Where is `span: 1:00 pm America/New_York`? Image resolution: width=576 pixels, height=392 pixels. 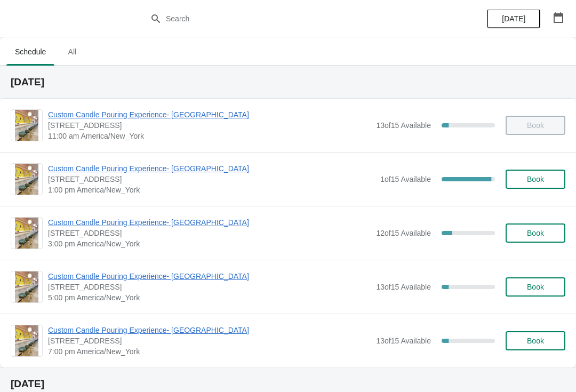 span: 1:00 pm America/New_York is located at coordinates (211, 190).